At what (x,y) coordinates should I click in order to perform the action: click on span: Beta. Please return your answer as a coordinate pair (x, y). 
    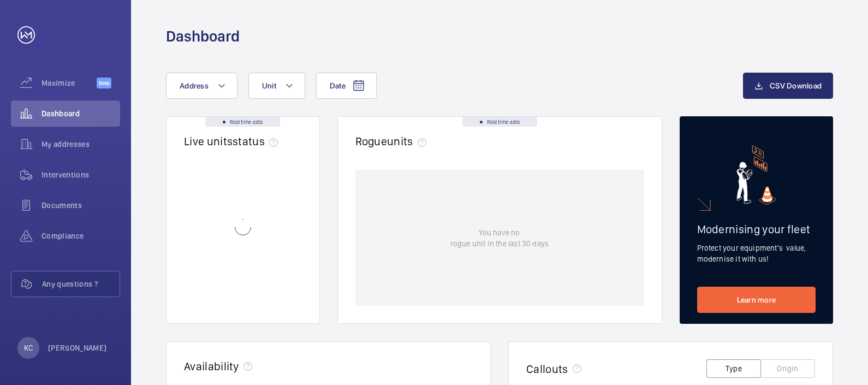
    Looking at the image, I should click on (103, 83).